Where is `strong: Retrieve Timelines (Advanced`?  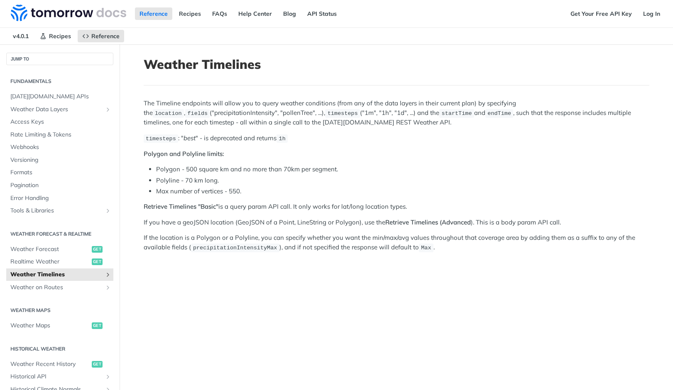
strong: Retrieve Timelines (Advanced is located at coordinates (428, 222).